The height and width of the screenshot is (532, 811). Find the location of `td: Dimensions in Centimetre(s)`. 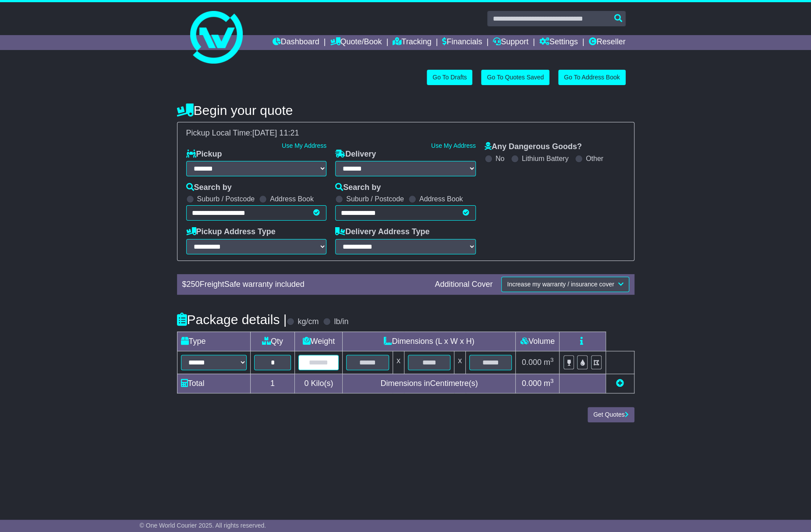

td: Dimensions in Centimetre(s) is located at coordinates (429, 383).